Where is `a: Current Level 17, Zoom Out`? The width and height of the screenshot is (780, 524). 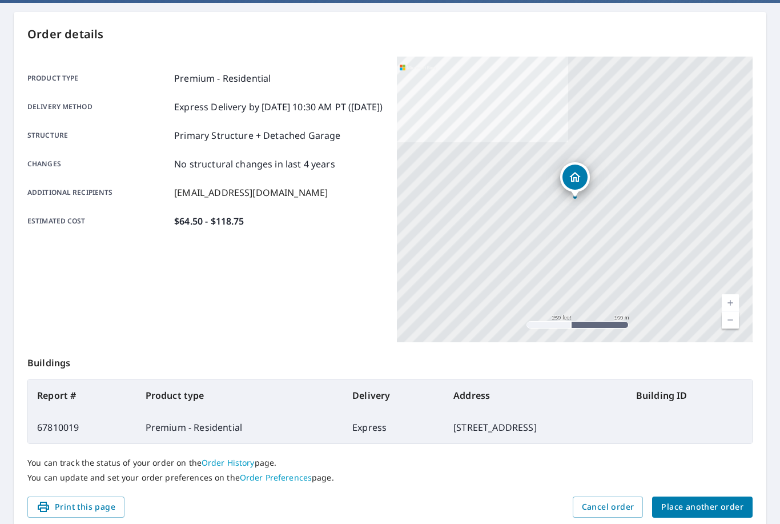 a: Current Level 17, Zoom Out is located at coordinates (730, 320).